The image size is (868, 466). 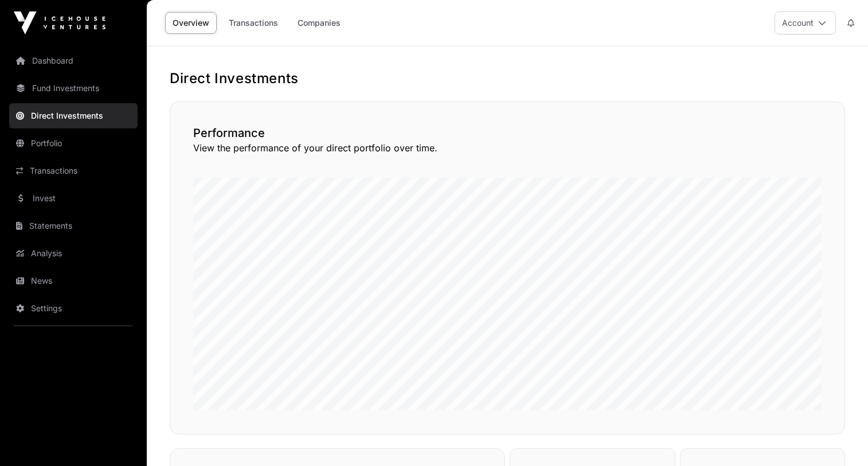 I want to click on a: Statements, so click(x=73, y=226).